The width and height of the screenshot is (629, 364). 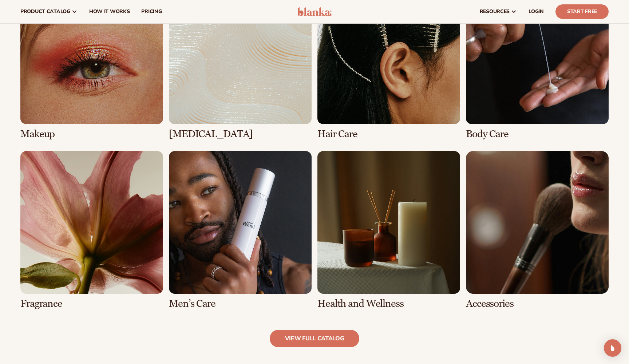 I want to click on span: LOGIN, so click(x=536, y=12).